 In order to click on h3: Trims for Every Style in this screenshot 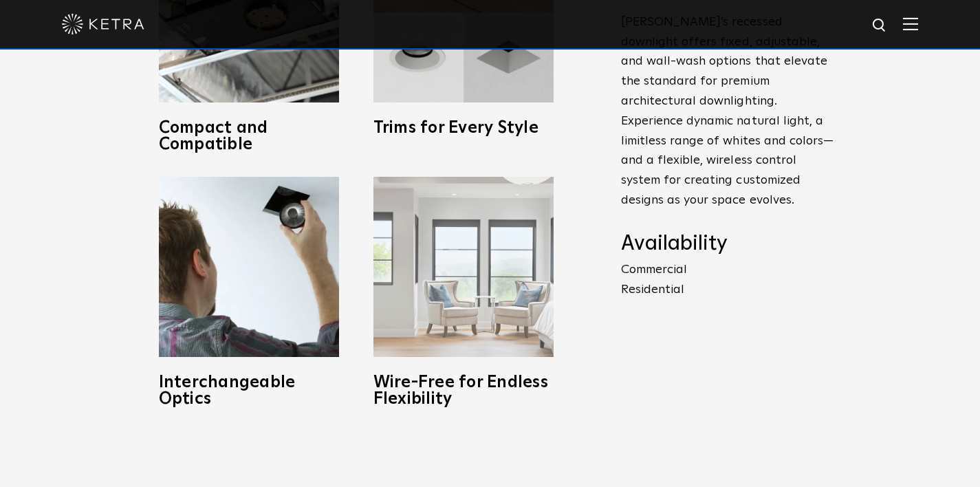, I will do `click(463, 128)`.